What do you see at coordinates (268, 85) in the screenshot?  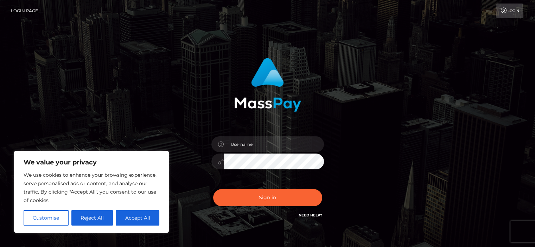 I see `img: MassPay Login` at bounding box center [268, 85].